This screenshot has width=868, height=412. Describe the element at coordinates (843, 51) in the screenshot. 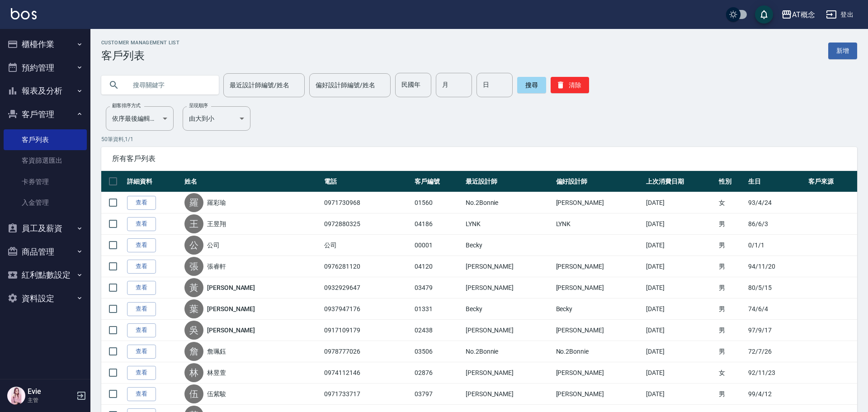

I see `a: 新增` at that location.